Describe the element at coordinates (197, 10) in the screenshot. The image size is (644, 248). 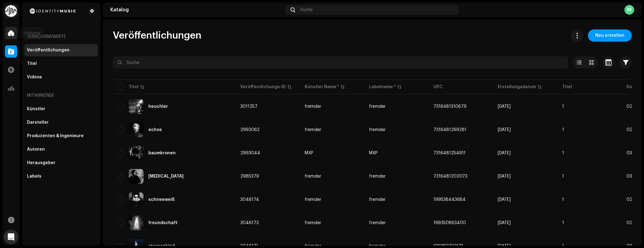
I see `div: Katalog` at that location.